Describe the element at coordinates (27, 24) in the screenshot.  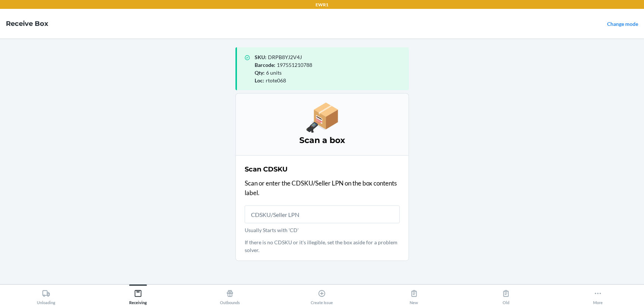
I see `h4: Receive Box` at that location.